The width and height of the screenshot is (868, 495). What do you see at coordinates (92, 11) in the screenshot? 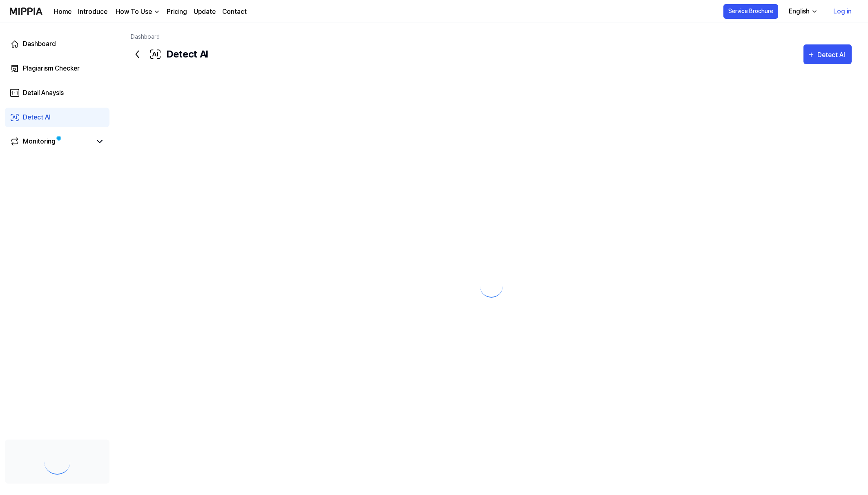
I see `a: Introduce` at bounding box center [92, 11].